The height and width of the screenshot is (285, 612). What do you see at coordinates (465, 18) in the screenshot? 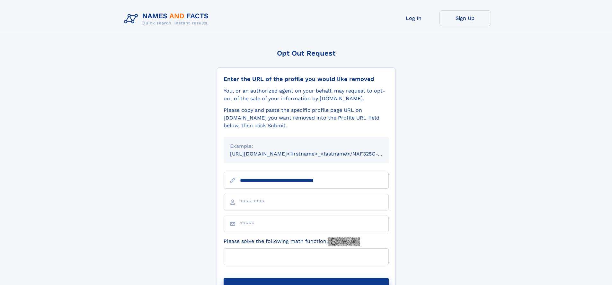
I see `a: Sign Up` at bounding box center [465, 18].